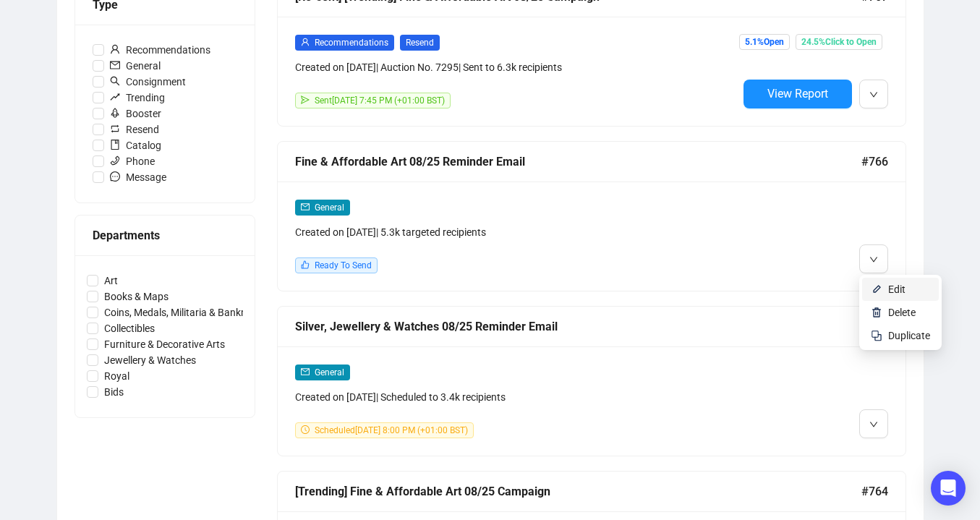 The image size is (980, 520). What do you see at coordinates (764, 42) in the screenshot?
I see `span: 5.1% Open` at bounding box center [764, 42].